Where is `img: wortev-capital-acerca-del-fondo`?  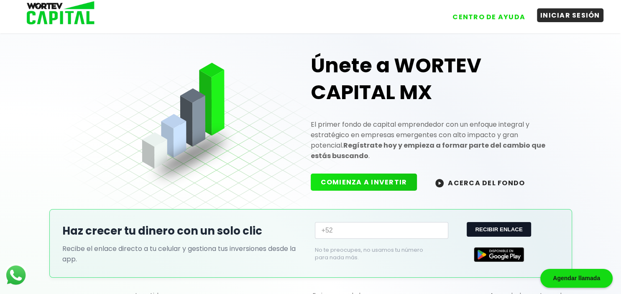 img: wortev-capital-acerca-del-fondo is located at coordinates (439, 183).